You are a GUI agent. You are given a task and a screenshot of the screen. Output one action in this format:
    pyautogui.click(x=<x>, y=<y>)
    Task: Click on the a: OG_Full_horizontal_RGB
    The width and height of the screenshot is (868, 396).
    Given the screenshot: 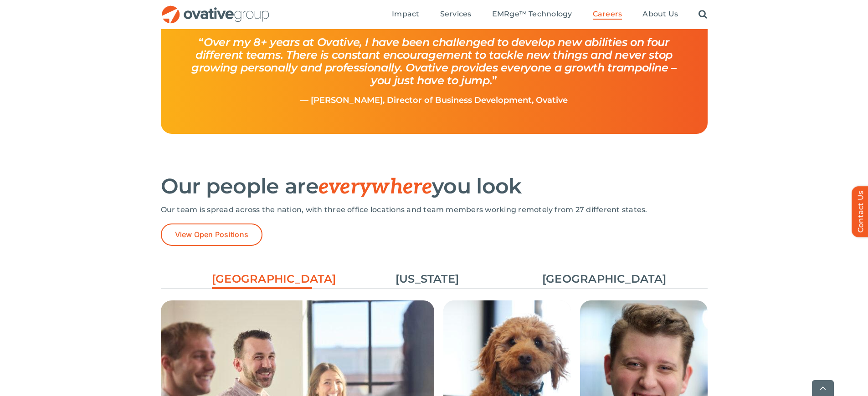 What is the action you would take?
    pyautogui.click(x=215, y=9)
    